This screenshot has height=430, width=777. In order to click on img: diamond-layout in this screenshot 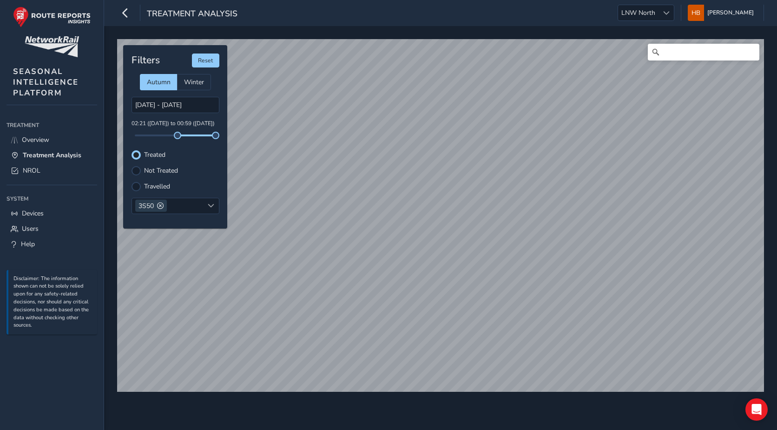, I will do `click(696, 13)`.